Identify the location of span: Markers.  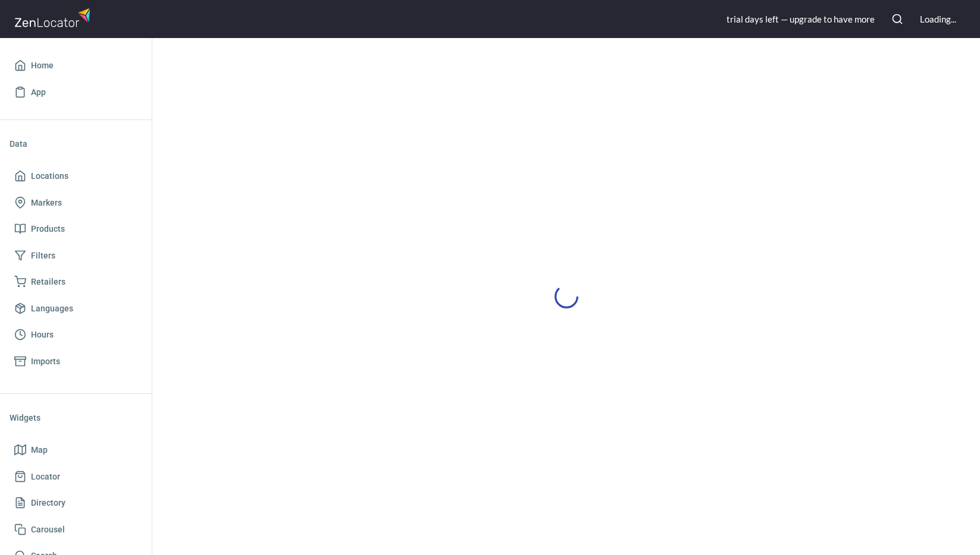
(47, 202).